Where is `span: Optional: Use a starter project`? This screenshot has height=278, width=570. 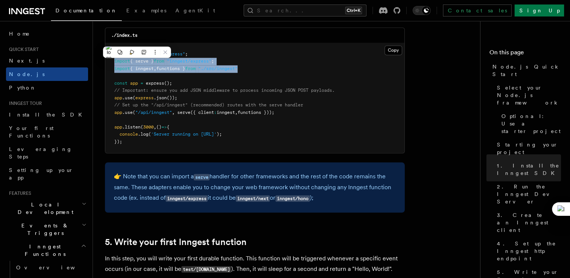 span: Optional: Use a starter project is located at coordinates (531, 124).